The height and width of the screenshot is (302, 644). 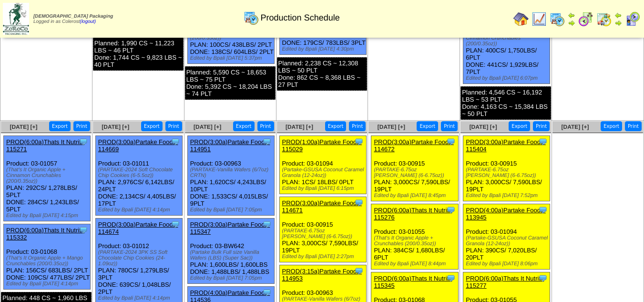 I want to click on div: Product: 03-01011 PLAN: 2,976CS / 6,142LBS / 24PLT DONE: 2,134CS / 4,405LBS / 17PLT, so click(x=139, y=176).